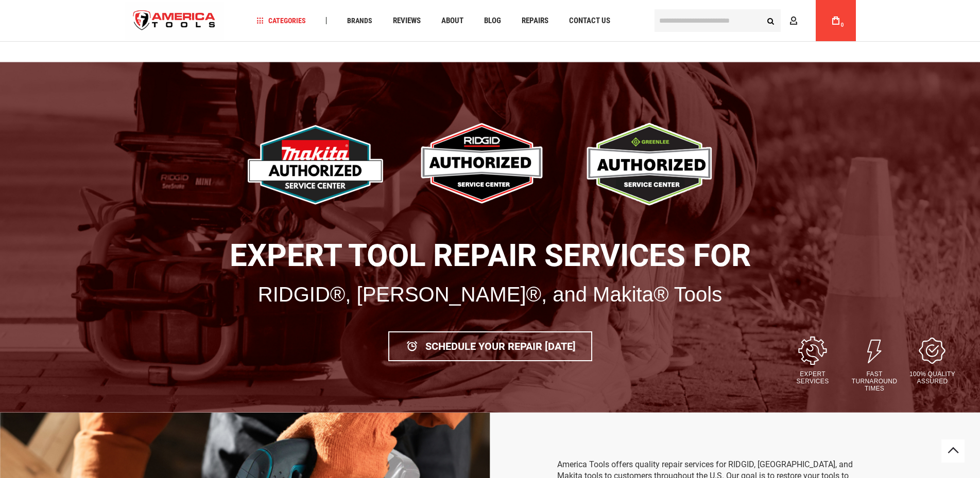  Describe the element at coordinates (770, 20) in the screenshot. I see `button: Search` at that location.